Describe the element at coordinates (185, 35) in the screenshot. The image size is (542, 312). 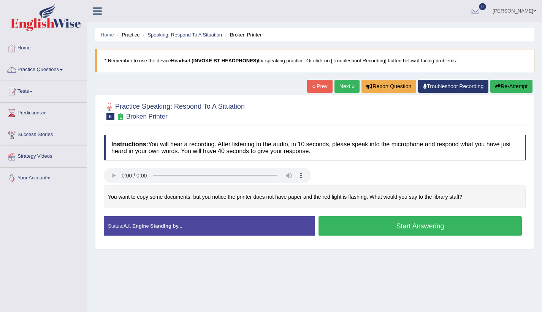
I see `a: Speaking: Respond To A Situation` at that location.